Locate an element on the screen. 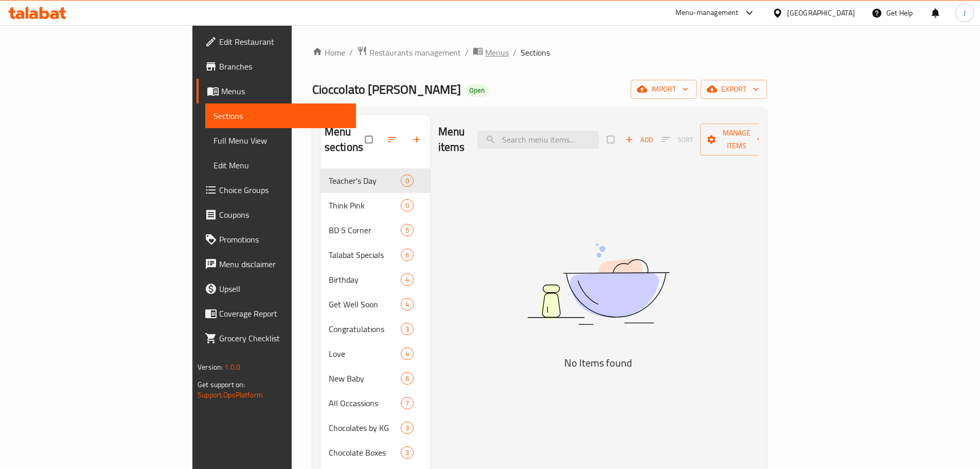 This screenshot has height=469, width=980. button: Add section is located at coordinates (418, 139).